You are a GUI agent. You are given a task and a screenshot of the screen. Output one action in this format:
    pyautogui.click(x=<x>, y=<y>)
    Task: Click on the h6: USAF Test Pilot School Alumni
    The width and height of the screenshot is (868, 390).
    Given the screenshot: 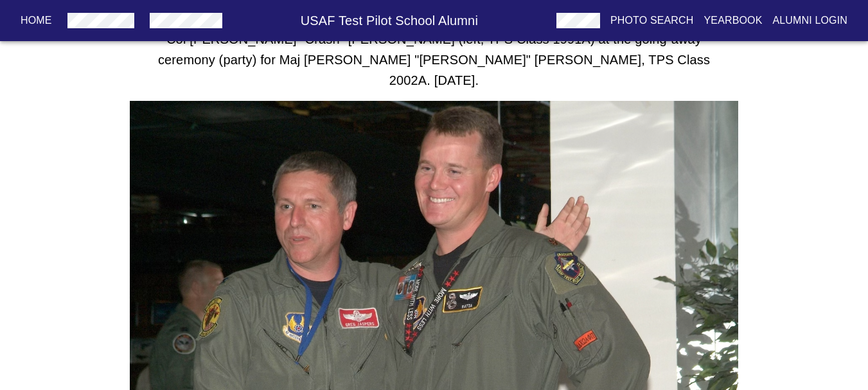 What is the action you would take?
    pyautogui.click(x=389, y=21)
    